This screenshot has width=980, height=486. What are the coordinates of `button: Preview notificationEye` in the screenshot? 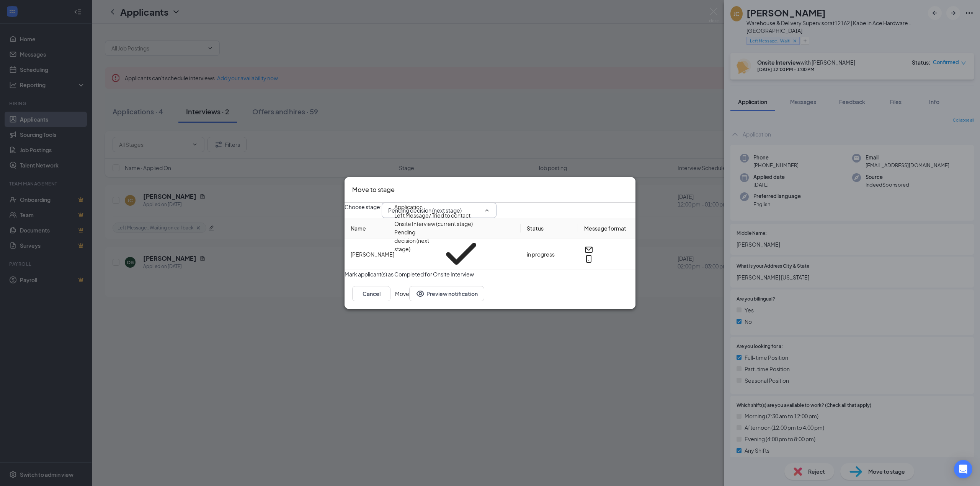 It's located at (446, 294).